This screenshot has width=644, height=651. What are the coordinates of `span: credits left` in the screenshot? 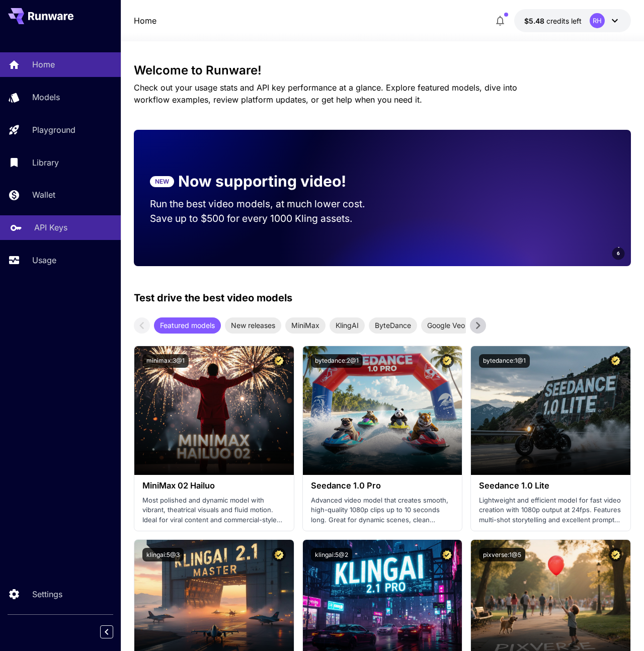 It's located at (564, 21).